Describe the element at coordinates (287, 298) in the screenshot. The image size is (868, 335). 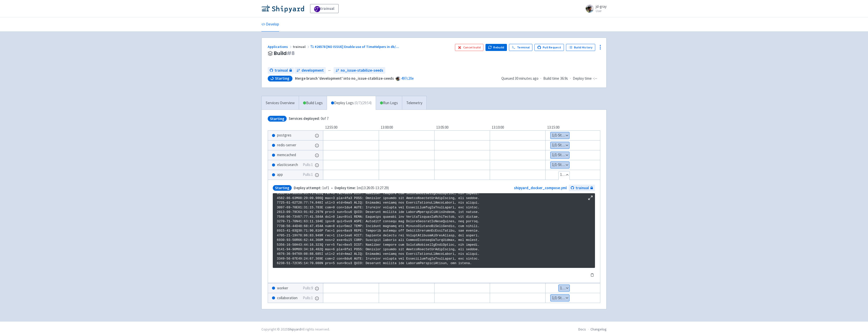
I see `span: collaboration` at that location.